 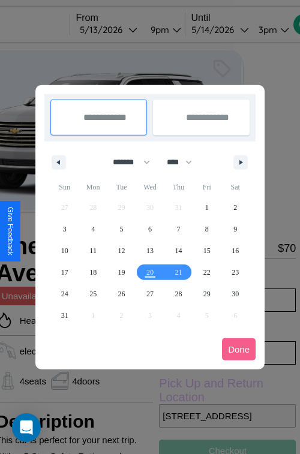 What do you see at coordinates (206, 294) in the screenshot?
I see `button: 29` at bounding box center [206, 294].